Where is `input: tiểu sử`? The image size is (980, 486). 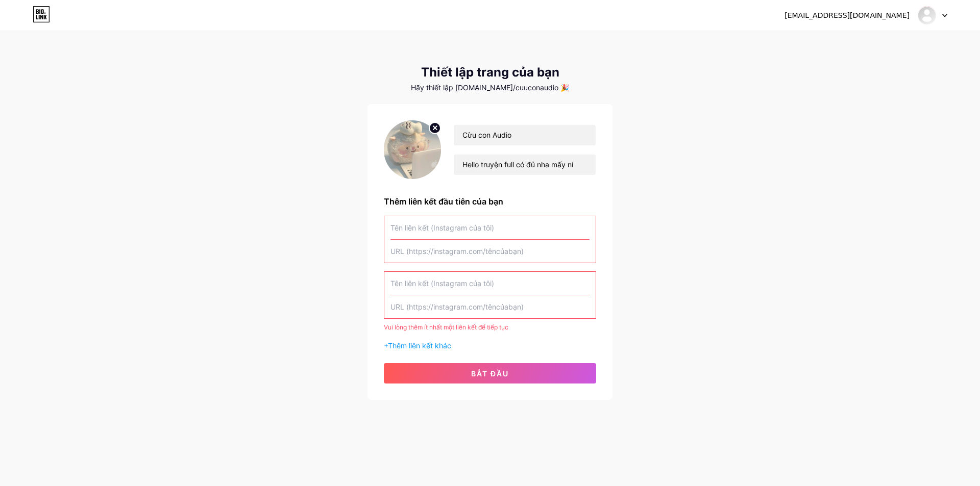 input: tiểu sử is located at coordinates (525, 165).